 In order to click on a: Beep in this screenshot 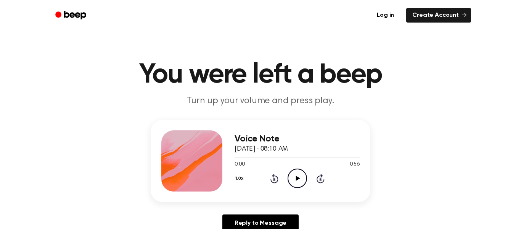, I will do `click(71, 15)`.